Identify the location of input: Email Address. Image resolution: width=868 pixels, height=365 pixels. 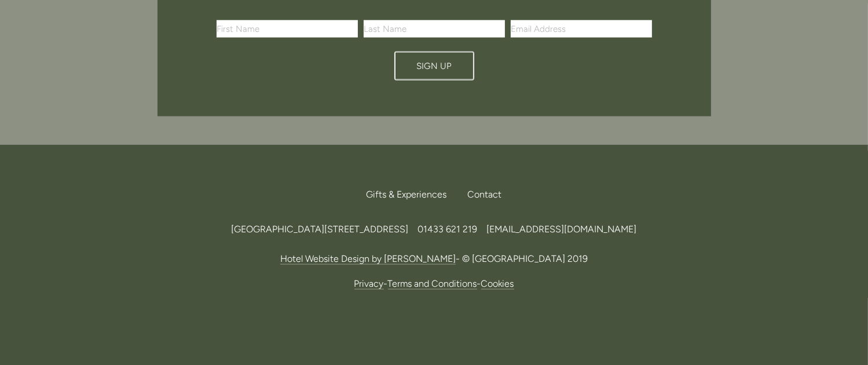
(581, 29).